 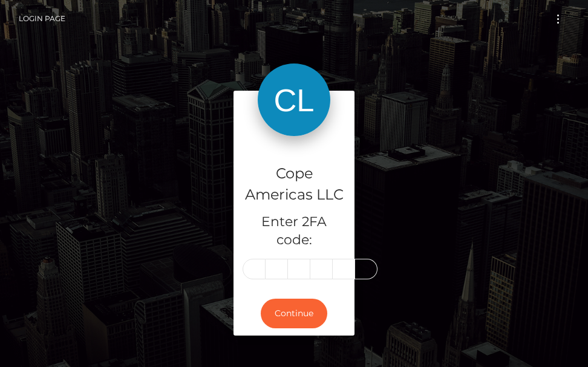 What do you see at coordinates (294, 184) in the screenshot?
I see `h4: Cope Americas LLC` at bounding box center [294, 184].